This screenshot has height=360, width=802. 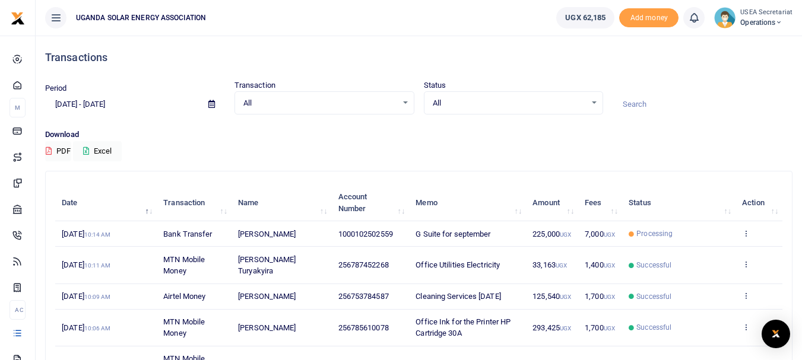 I want to click on h4: Transactions, so click(x=419, y=58).